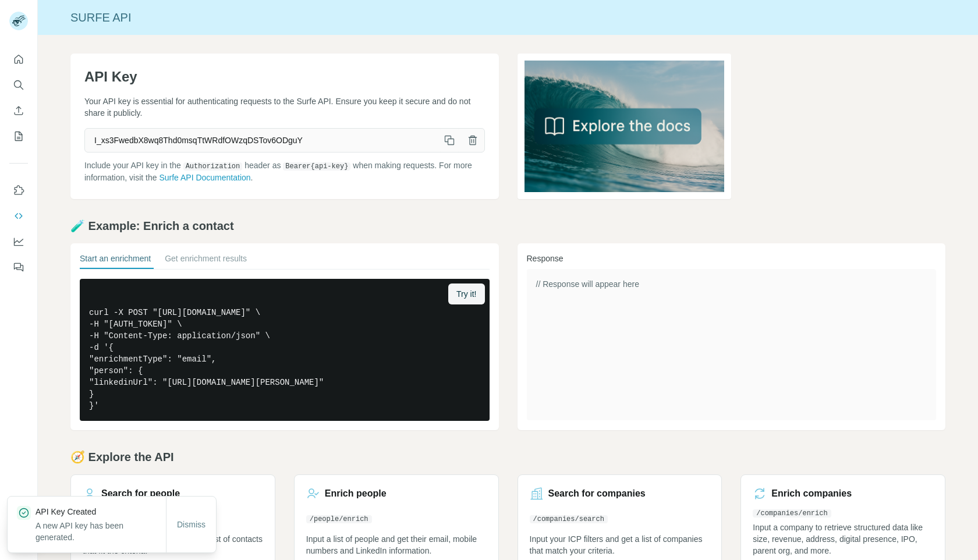 Image resolution: width=978 pixels, height=560 pixels. Describe the element at coordinates (206, 261) in the screenshot. I see `button: Get enrichment results` at that location.